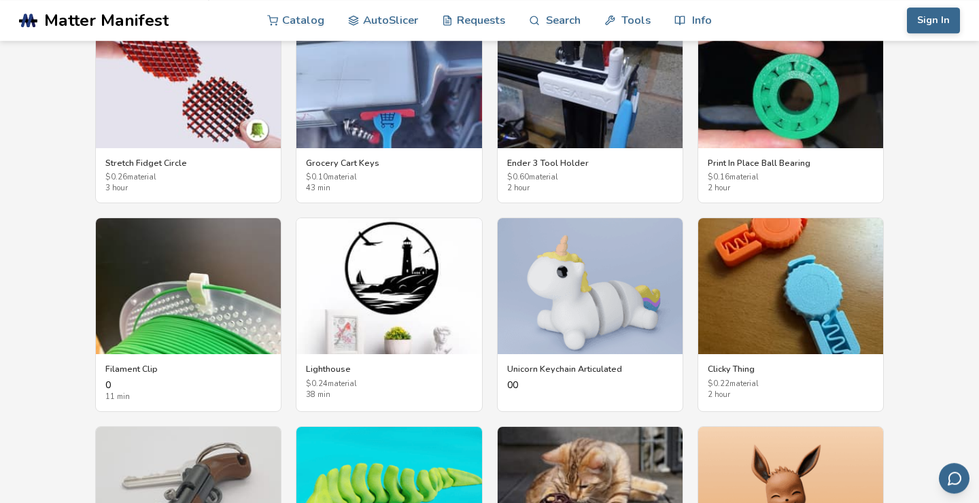 This screenshot has width=979, height=503. I want to click on a: Print In Place Ball BearingPrint In Place Ball Bearing$0.16material2 hour, so click(791, 107).